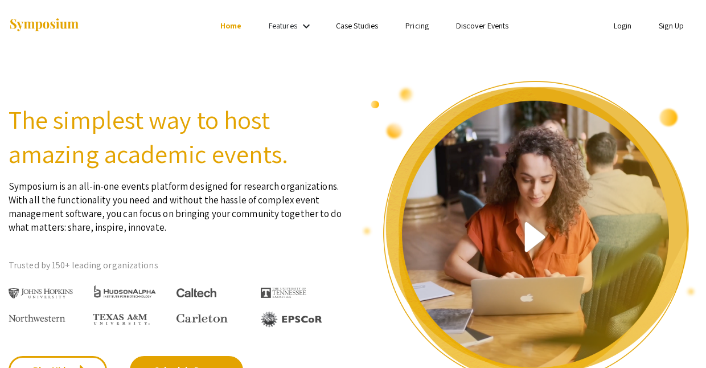 Image resolution: width=706 pixels, height=368 pixels. I want to click on mat-icon: Expand Features list, so click(306, 26).